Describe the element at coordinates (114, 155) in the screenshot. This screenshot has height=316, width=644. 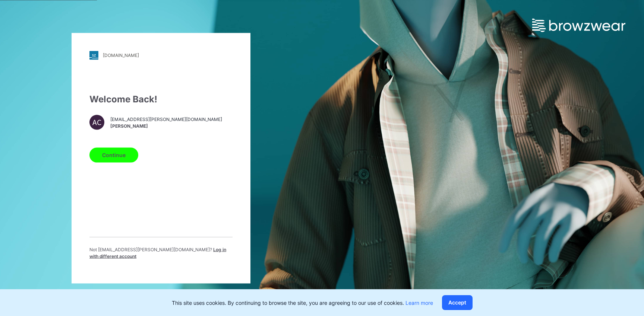
I see `button: Continue` at that location.